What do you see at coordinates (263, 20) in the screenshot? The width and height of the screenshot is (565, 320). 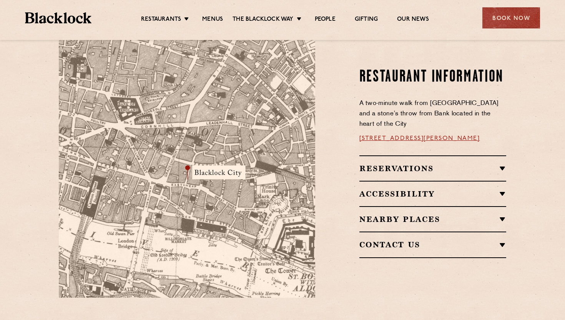 I see `a: The Blacklock Way` at bounding box center [263, 20].